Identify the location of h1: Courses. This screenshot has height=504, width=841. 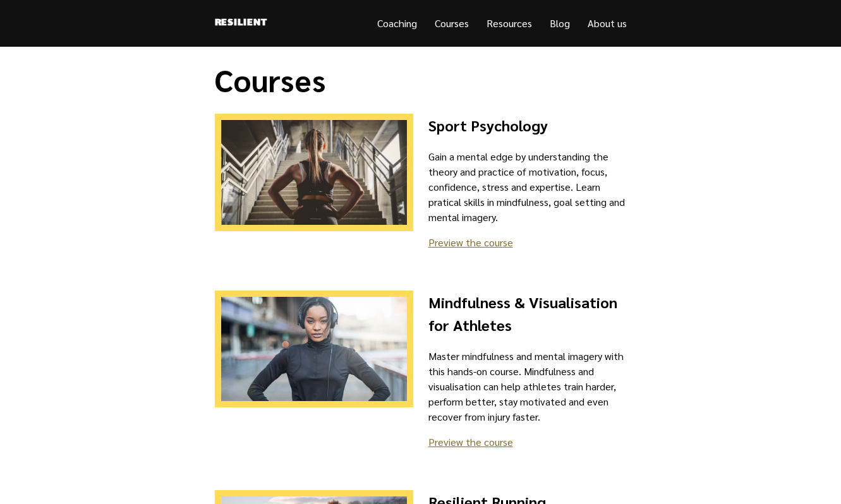
(420, 80).